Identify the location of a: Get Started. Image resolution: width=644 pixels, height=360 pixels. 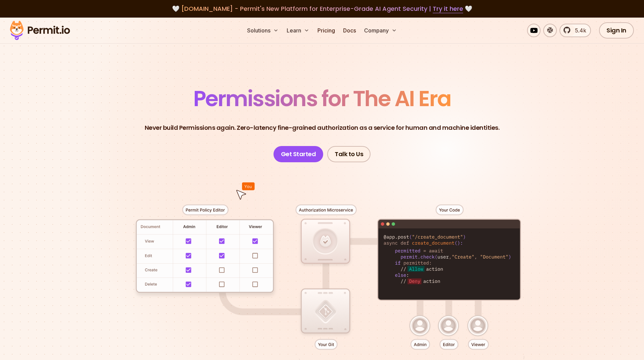
(299, 154).